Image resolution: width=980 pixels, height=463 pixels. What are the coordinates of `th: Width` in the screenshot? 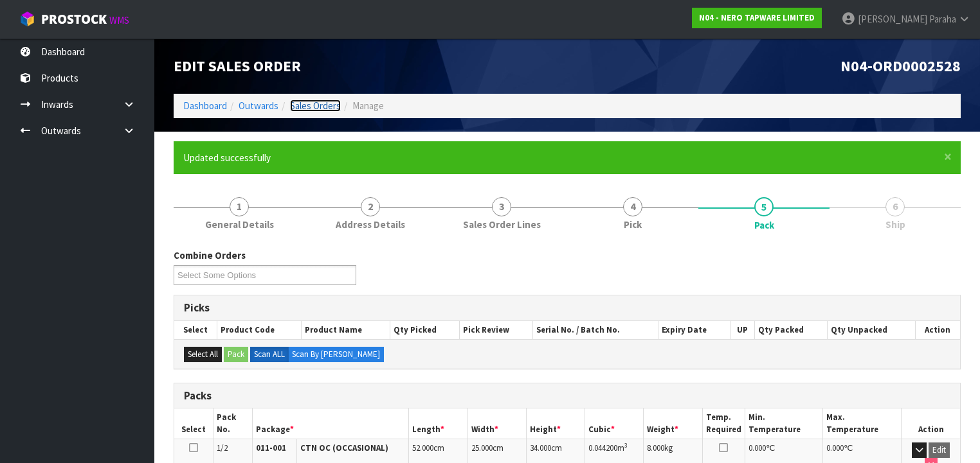 It's located at (497, 423).